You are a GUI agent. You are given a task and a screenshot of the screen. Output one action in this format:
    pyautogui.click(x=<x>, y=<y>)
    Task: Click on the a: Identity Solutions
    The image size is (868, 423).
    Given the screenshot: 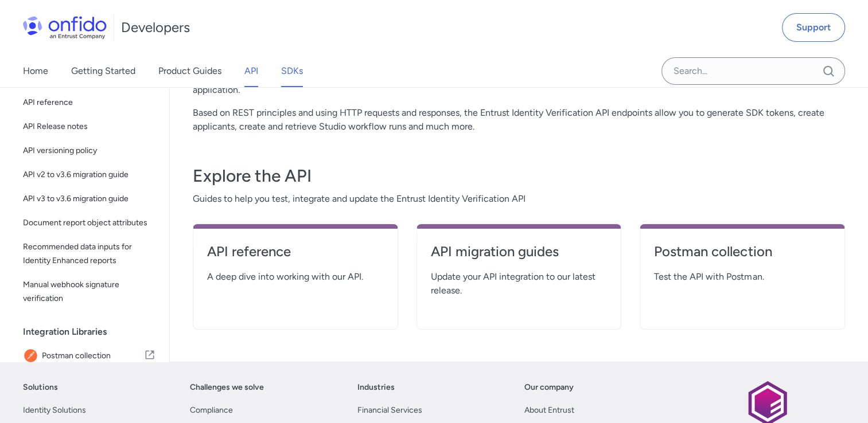 What is the action you would take?
    pyautogui.click(x=54, y=411)
    